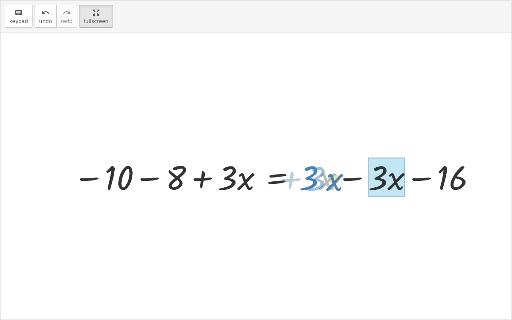  Describe the element at coordinates (46, 16) in the screenshot. I see `button: undoundo` at that location.